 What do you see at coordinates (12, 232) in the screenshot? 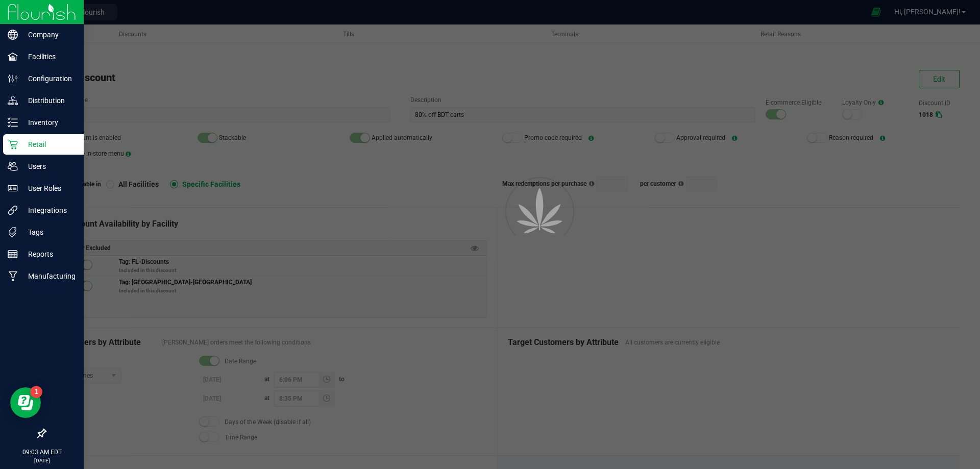
I see `inline-svg: Tags` at bounding box center [12, 232].